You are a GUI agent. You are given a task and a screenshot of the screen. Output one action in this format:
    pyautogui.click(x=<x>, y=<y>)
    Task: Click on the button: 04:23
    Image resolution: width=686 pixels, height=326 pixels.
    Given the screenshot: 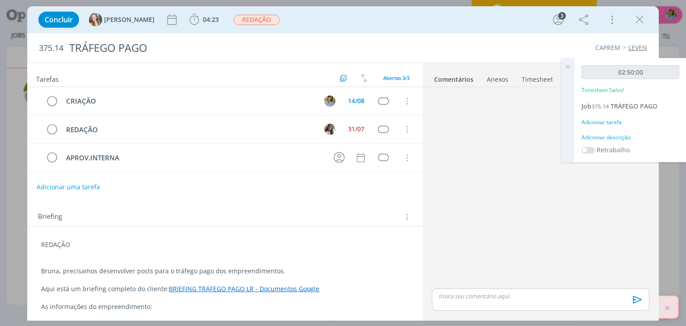 What is the action you would take?
    pyautogui.click(x=204, y=20)
    